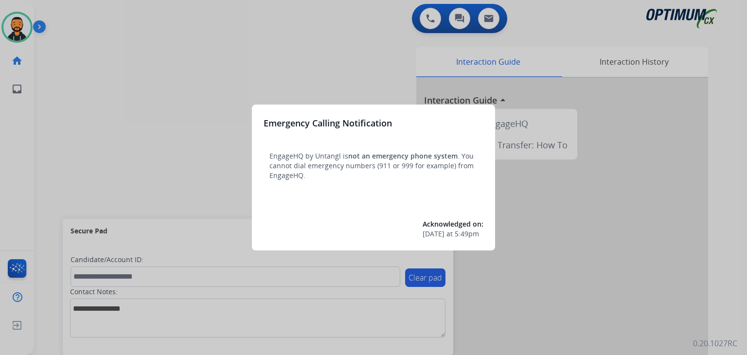 Image resolution: width=747 pixels, height=355 pixels. I want to click on p: EngageHQ by Untangl is . You cannot dial emergency numbers (911 or 999 for example) from EngageHQ., so click(374, 166).